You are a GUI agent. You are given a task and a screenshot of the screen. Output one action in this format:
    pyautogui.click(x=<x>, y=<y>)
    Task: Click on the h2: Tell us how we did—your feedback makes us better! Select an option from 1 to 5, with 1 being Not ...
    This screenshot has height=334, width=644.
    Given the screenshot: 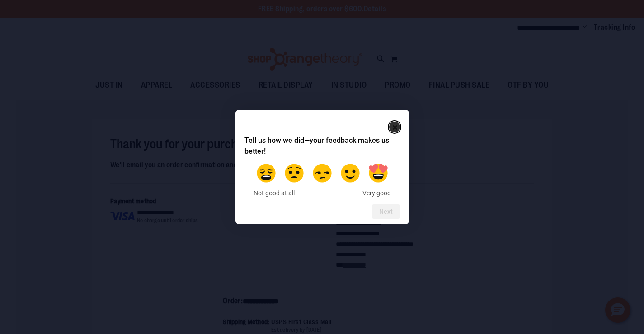 What is the action you would take?
    pyautogui.click(x=323, y=146)
    